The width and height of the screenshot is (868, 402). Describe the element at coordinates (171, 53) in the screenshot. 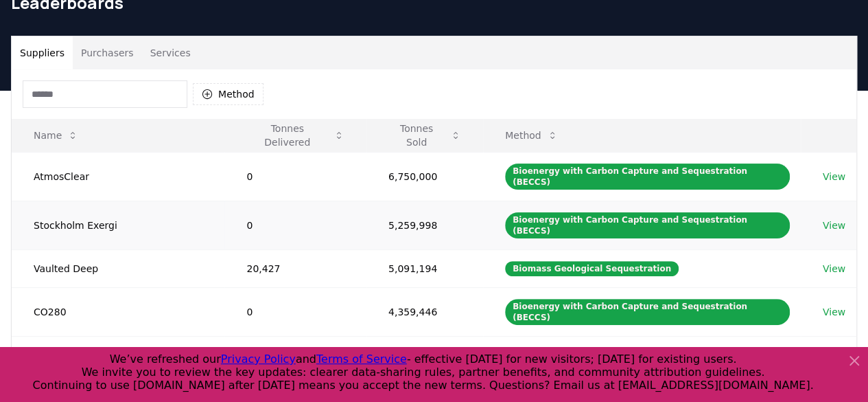

I see `button: Services` at that location.